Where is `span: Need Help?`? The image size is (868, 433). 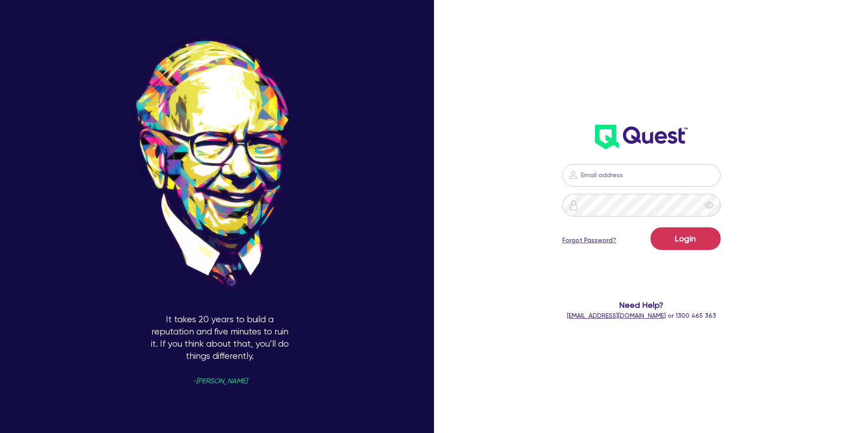
span: Need Help? is located at coordinates (641, 305).